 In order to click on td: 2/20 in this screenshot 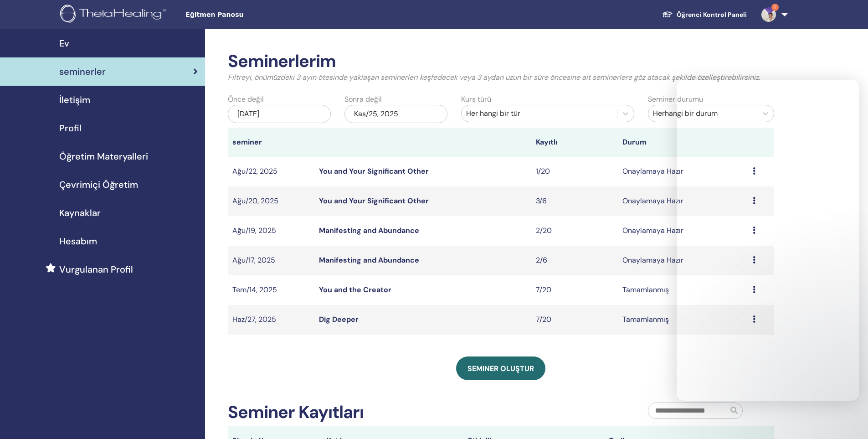, I will do `click(574, 231)`.